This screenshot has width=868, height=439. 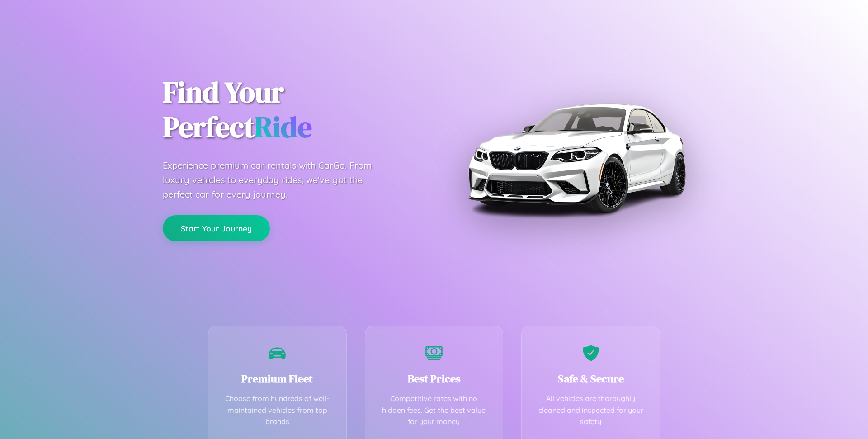 I want to click on h3: Safe & Secure, so click(x=590, y=379).